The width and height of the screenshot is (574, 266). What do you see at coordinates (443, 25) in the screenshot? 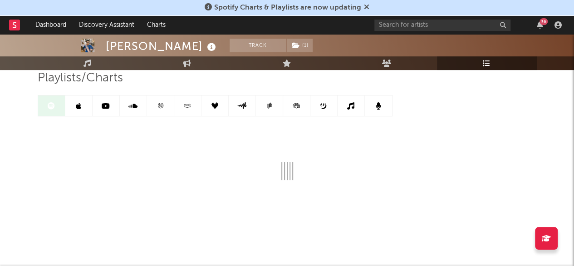
I see `input: Search for artists` at bounding box center [443, 25].